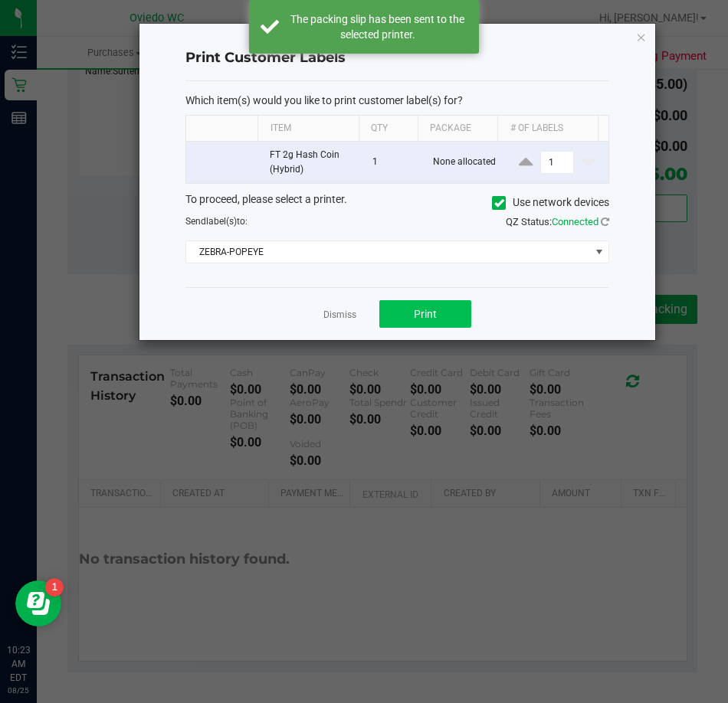 This screenshot has height=703, width=728. I want to click on th: # of labels, so click(547, 129).